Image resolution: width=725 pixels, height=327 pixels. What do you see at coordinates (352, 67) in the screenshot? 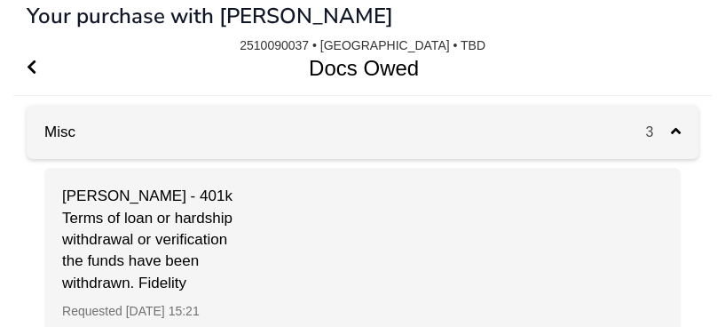
I see `h1: Docs Owed` at bounding box center [352, 67].